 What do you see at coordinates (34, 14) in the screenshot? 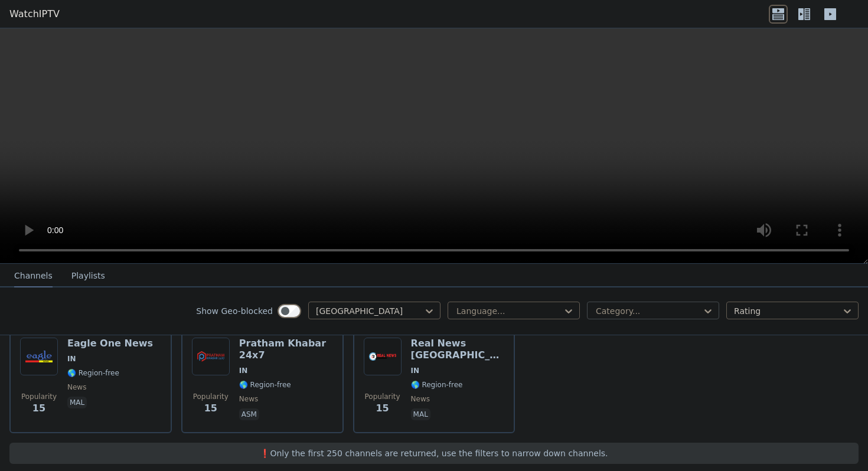
I see `a: WatchIPTV` at bounding box center [34, 14].